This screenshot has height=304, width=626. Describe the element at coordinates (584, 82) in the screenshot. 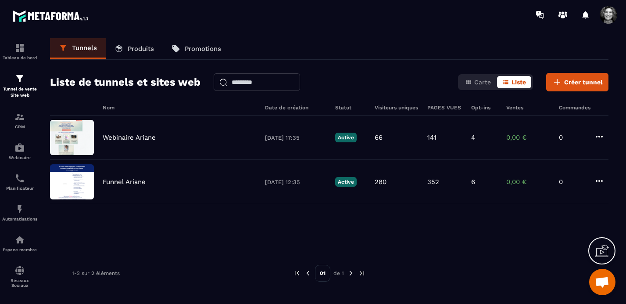

I see `span: Créer tunnel` at that location.